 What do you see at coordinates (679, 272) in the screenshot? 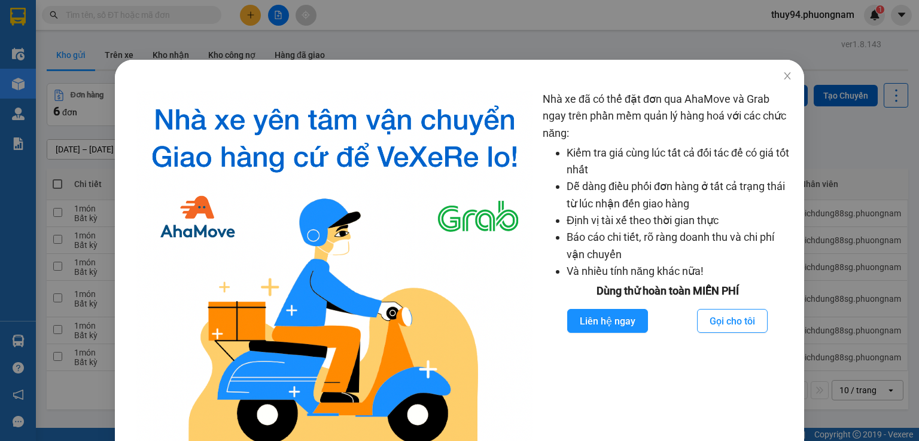
I see `li: Và nhiều tính năng khác nữa!` at bounding box center [679, 272].